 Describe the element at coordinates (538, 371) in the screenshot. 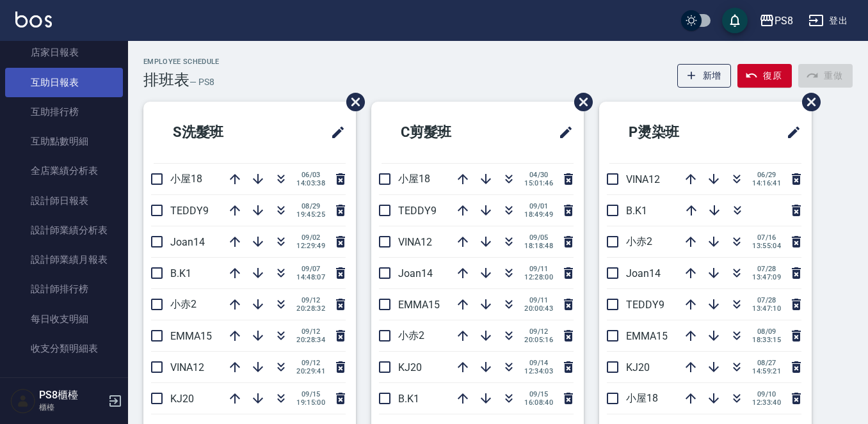

I see `span: 12:34:03` at that location.